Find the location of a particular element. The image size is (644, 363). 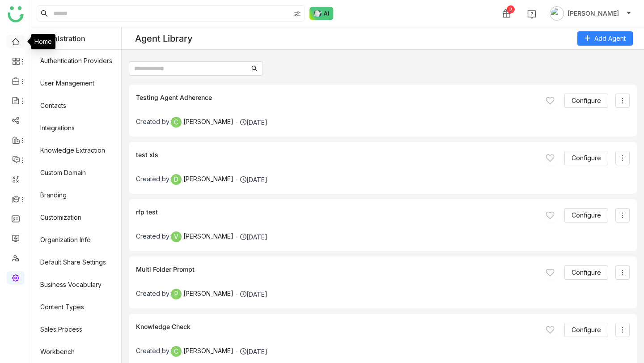

a: Contacts is located at coordinates (76, 106).